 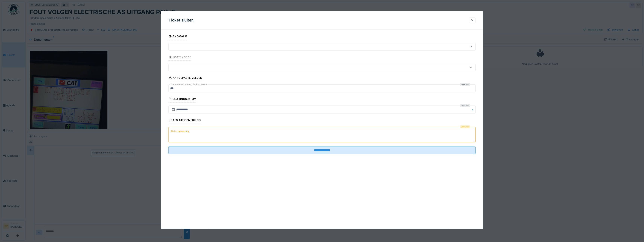 What do you see at coordinates (185, 78) in the screenshot?
I see `div: Aangepaste velden` at bounding box center [185, 78].